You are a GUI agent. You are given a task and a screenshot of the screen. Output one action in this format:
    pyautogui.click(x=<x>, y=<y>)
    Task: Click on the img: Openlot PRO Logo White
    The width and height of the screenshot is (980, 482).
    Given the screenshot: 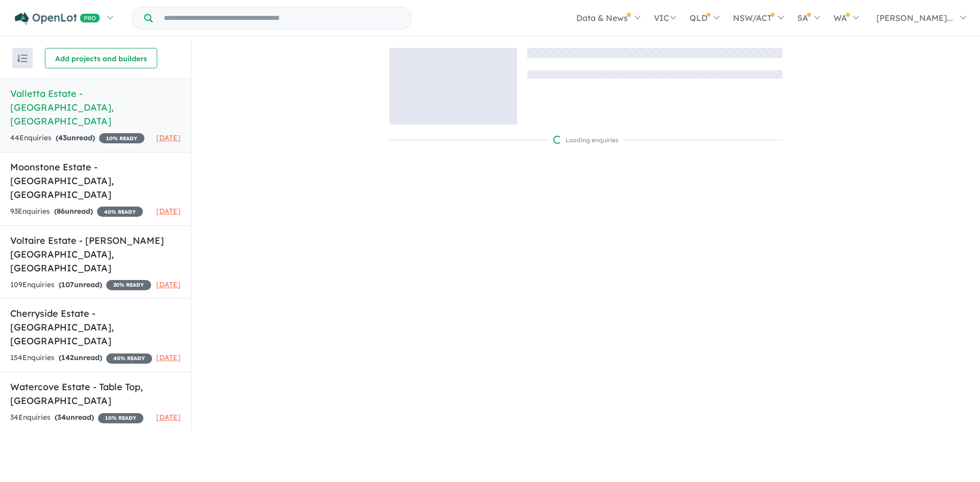 What is the action you would take?
    pyautogui.click(x=57, y=19)
    